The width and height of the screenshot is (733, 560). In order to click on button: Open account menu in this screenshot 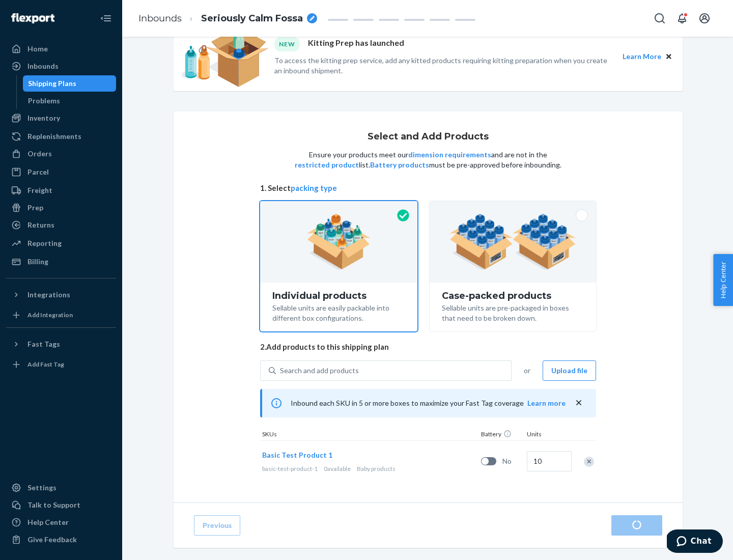, I will do `click(705, 18)`.